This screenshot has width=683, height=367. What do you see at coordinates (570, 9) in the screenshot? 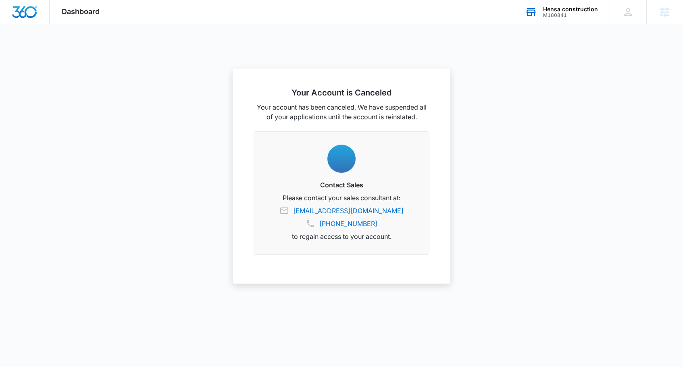
I see `div: account name` at bounding box center [570, 9].